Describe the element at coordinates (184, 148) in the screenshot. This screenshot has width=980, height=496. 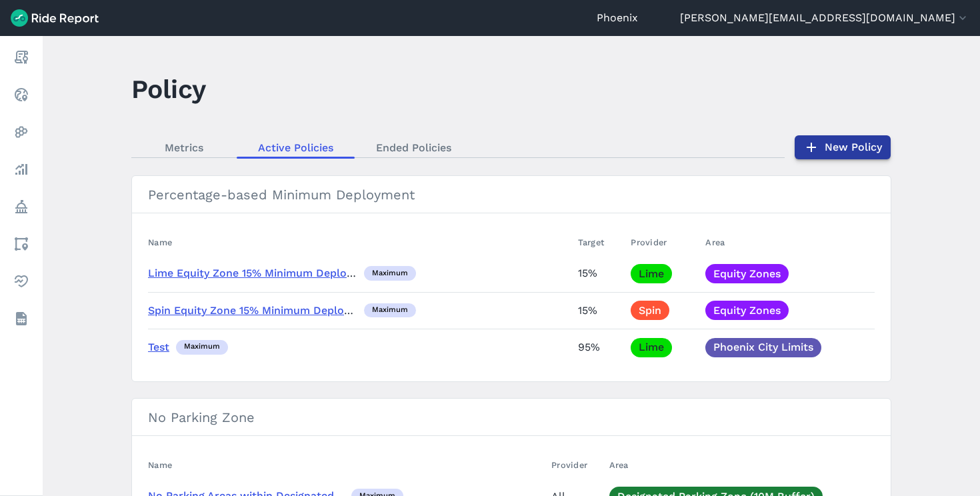
I see `a: Metrics` at that location.